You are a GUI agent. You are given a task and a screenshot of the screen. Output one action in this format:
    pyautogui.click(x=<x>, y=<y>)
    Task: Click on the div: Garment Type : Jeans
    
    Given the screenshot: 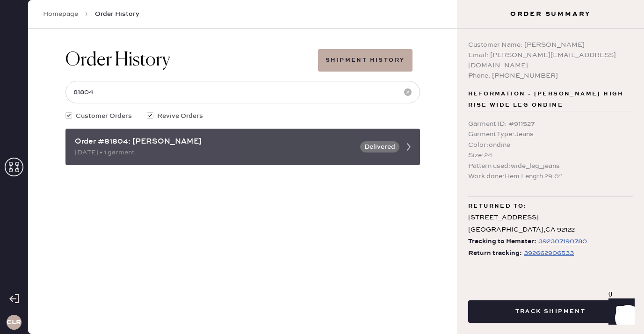 What is the action you would take?
    pyautogui.click(x=550, y=135)
    